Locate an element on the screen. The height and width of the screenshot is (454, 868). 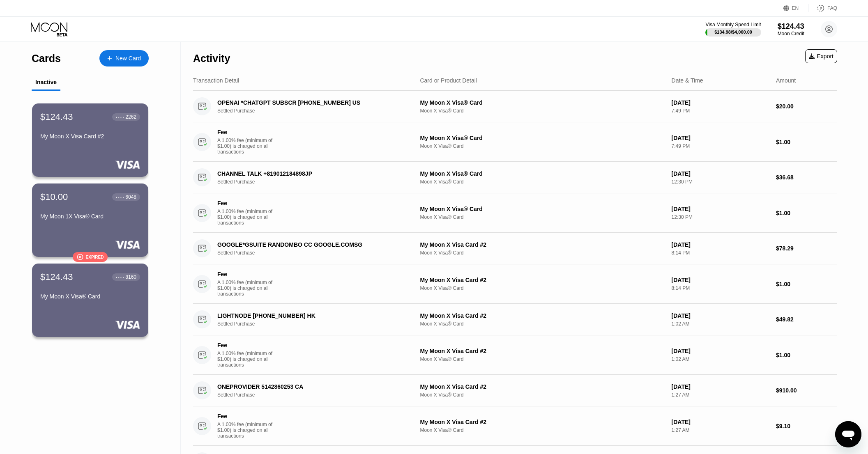
div: Date & Time is located at coordinates (688, 81).